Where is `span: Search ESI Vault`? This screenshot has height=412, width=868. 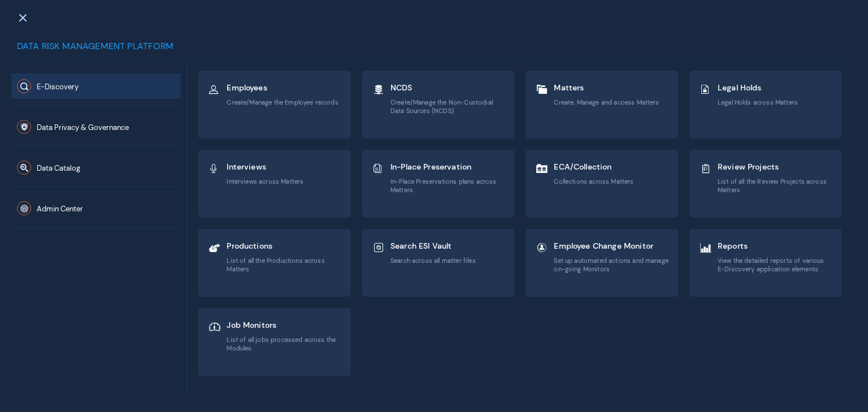
span: Search ESI Vault is located at coordinates (433, 246).